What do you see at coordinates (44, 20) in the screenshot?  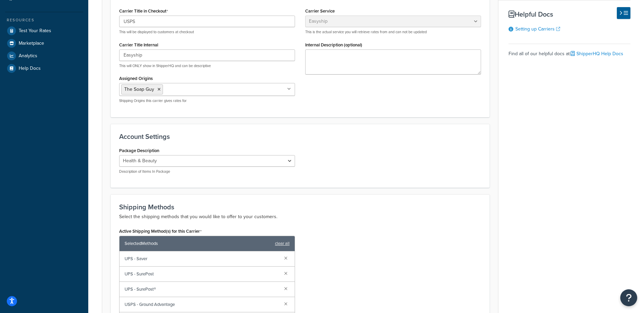 I see `div: Resources` at bounding box center [44, 20].